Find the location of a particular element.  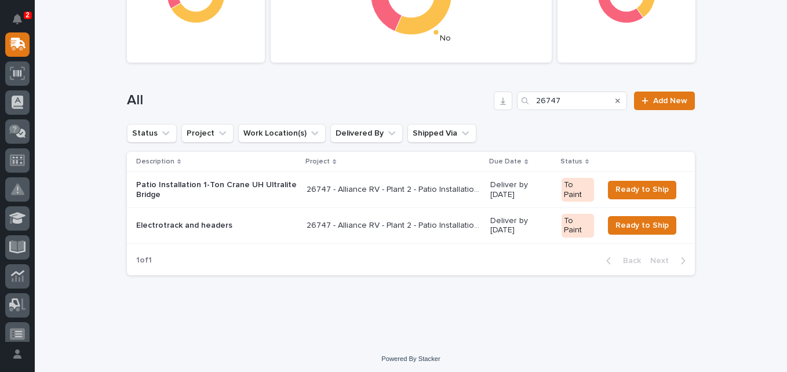

button: Shipped Via is located at coordinates (442, 133).